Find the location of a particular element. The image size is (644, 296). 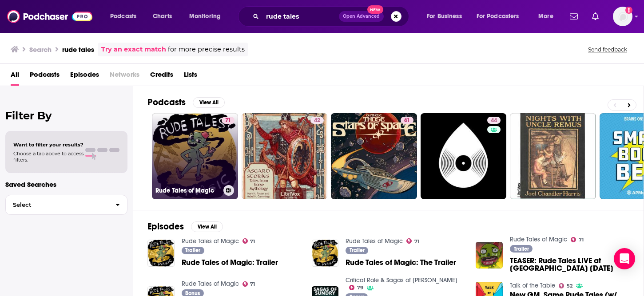

h2: Filter By is located at coordinates (66, 115).